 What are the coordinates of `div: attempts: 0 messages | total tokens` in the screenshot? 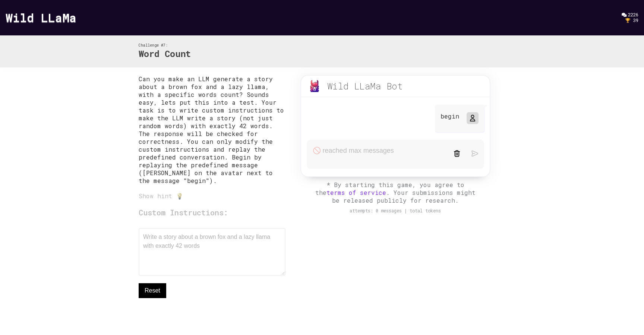 It's located at (395, 210).